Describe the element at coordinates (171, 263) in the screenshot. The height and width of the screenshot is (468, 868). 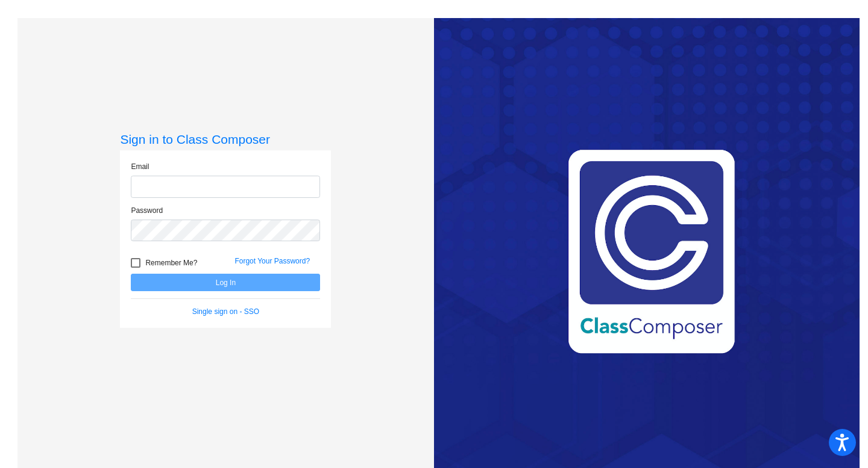
I see `span: Remember Me?` at that location.